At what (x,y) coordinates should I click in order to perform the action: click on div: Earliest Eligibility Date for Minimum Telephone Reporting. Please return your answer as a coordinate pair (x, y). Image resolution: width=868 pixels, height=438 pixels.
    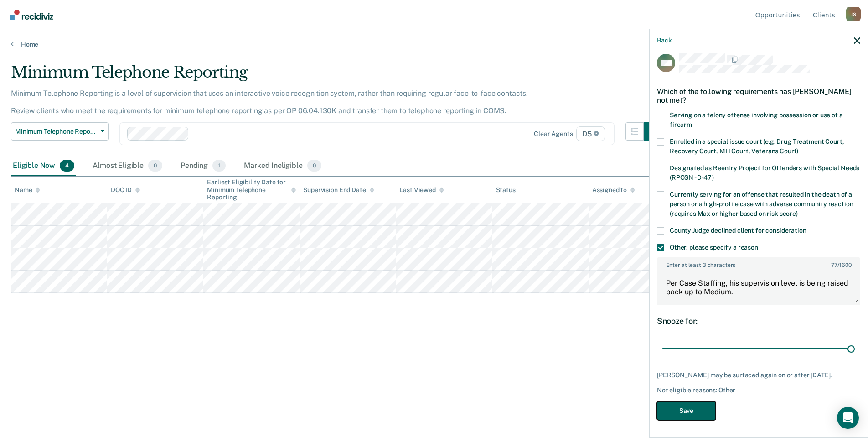
    Looking at the image, I should click on (251, 190).